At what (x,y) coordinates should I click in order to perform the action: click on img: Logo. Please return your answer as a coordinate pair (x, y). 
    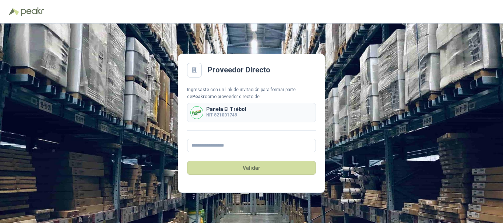
    Looking at the image, I should click on (14, 12).